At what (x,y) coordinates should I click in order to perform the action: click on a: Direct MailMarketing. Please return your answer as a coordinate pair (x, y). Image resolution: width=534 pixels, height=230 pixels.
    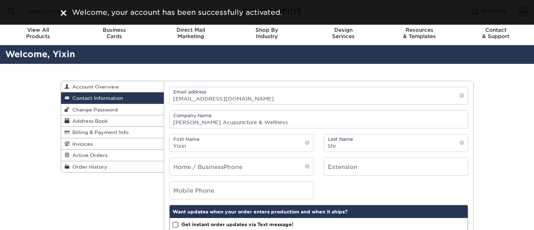
    Looking at the image, I should click on (191, 34).